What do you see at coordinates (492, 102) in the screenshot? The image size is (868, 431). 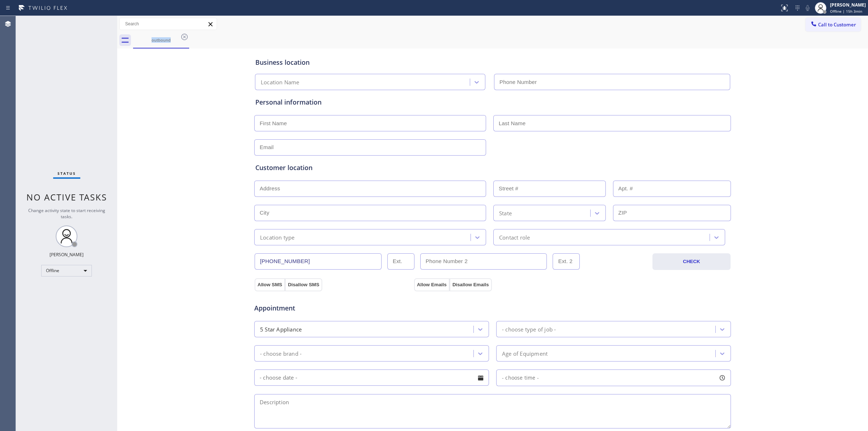 I see `div: Personal information` at bounding box center [492, 102].